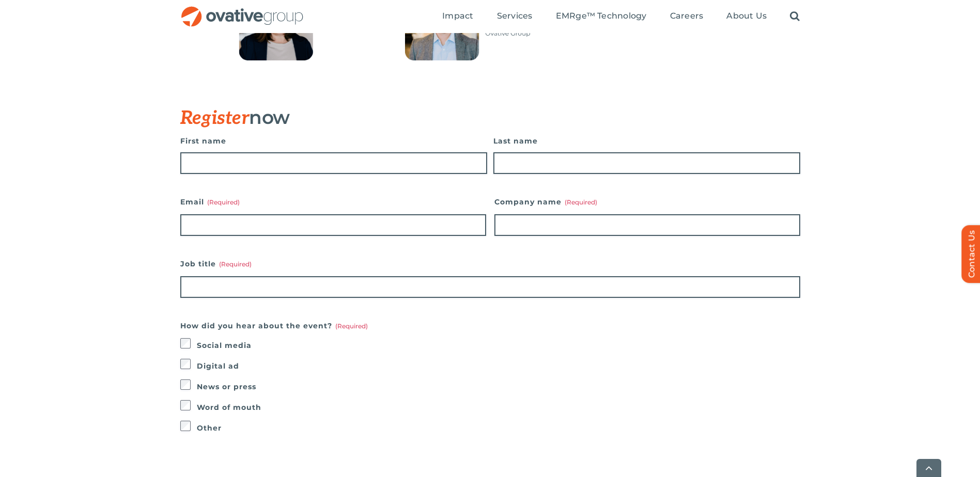  I want to click on label: Digital ad, so click(498, 366).